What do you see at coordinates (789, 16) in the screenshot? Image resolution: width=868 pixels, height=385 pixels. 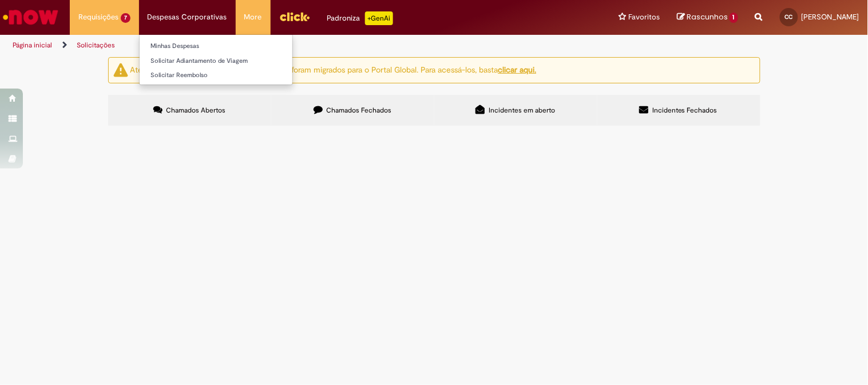 I see `span: CC` at bounding box center [789, 16].